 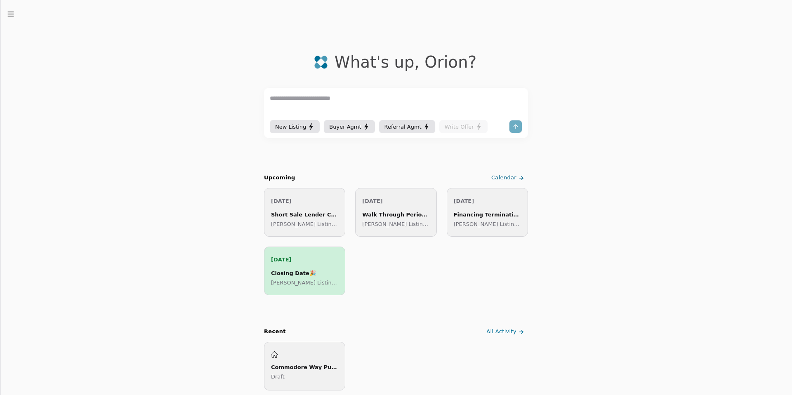 What do you see at coordinates (295, 127) in the screenshot?
I see `button: New Listing` at bounding box center [295, 127].